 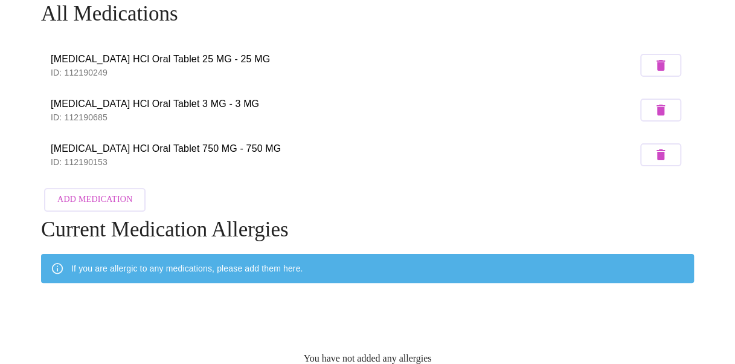 What do you see at coordinates (187, 268) in the screenshot?
I see `div: If you are allergic to any medications, please add them here.` at bounding box center [187, 268].